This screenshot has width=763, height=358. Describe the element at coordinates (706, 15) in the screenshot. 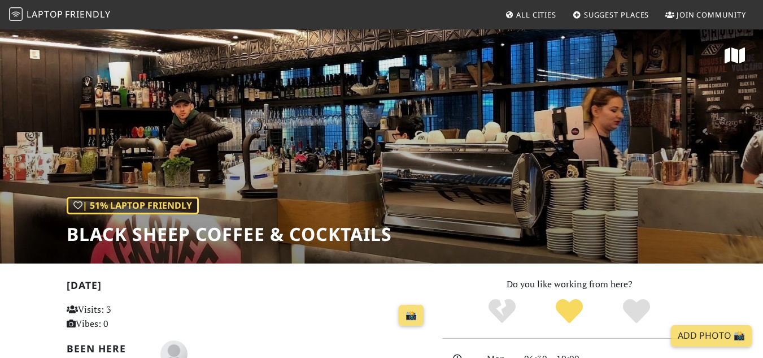

I see `a: Join Community` at that location.